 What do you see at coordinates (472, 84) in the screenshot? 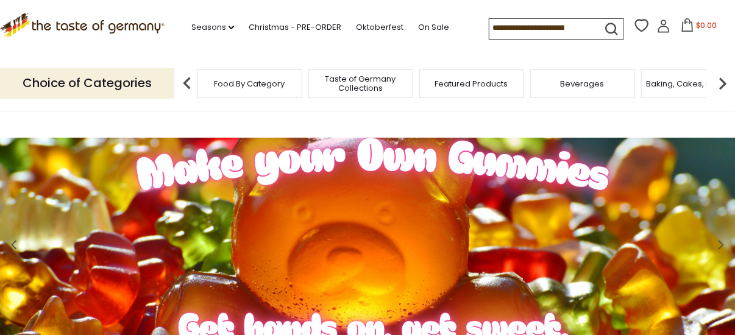
I see `a: Featured Products` at bounding box center [472, 84].